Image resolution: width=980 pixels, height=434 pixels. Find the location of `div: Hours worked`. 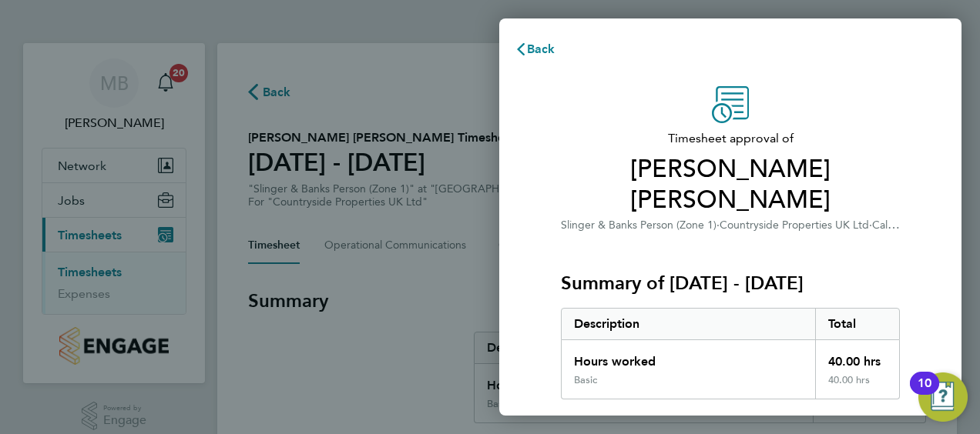

div: Hours worked is located at coordinates (688, 357).